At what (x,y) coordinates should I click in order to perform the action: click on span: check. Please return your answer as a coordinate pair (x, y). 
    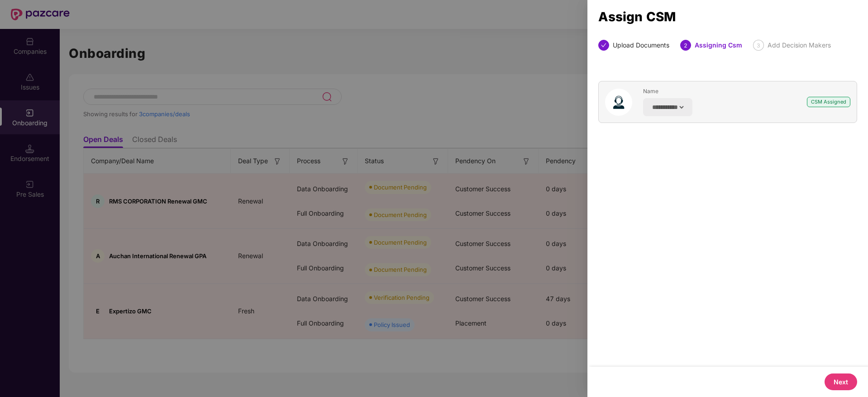
    Looking at the image, I should click on (603, 45).